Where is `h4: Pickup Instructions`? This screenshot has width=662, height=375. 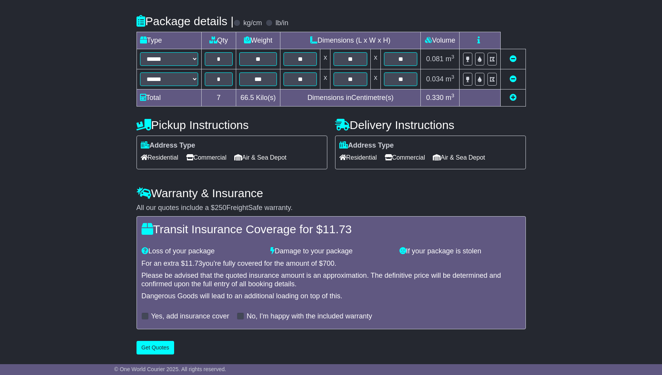 h4: Pickup Instructions is located at coordinates (232, 125).